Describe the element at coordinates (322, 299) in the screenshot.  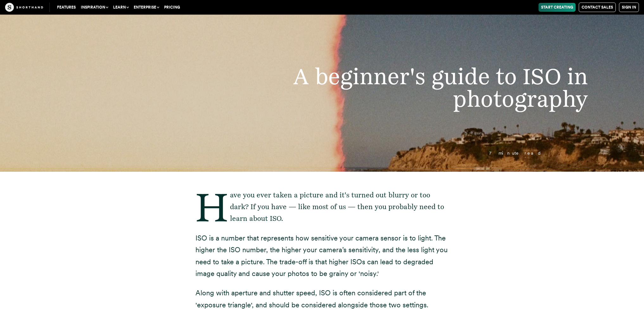
I see `p: Along with aperture and shutter speed, ISO is often considered part of the 'exposure triangle', a...` at that location.